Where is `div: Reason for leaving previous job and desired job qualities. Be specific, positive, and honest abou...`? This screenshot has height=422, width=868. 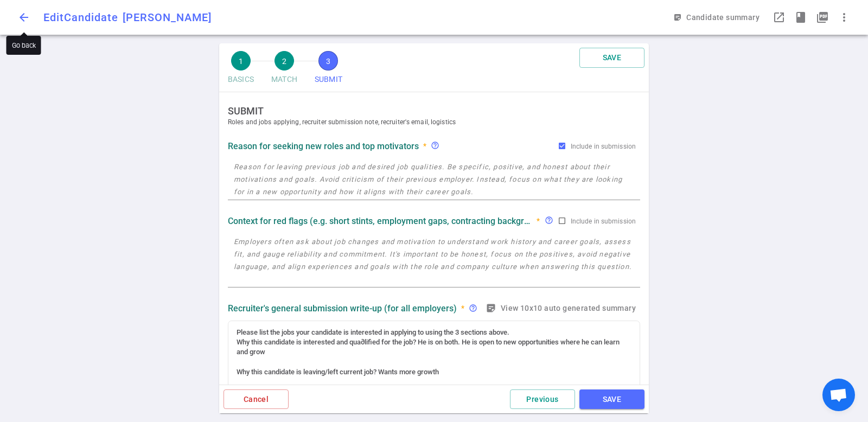 div: Reason for leaving previous job and desired job qualities. Be specific, positive, and honest abou... is located at coordinates (435, 146).